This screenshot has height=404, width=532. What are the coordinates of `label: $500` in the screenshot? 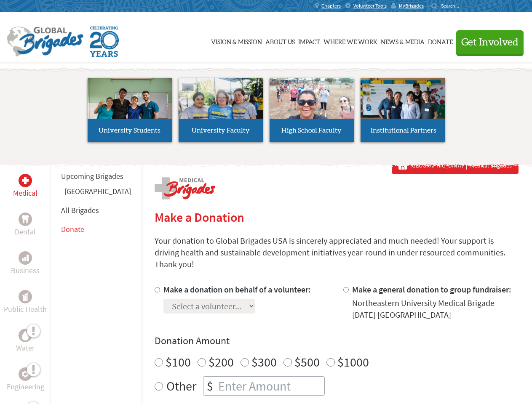 It's located at (307, 363).